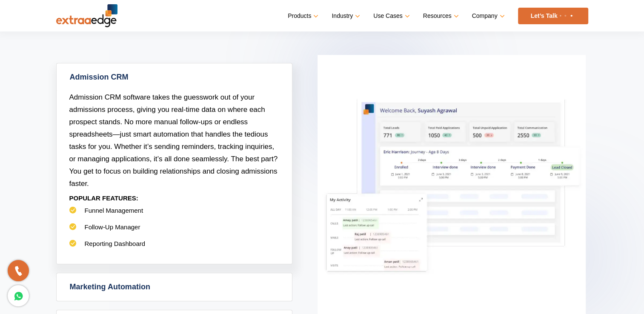 This screenshot has width=644, height=314. Describe the element at coordinates (322, 36) in the screenshot. I see `h2: Powerful with simplicity` at that location.